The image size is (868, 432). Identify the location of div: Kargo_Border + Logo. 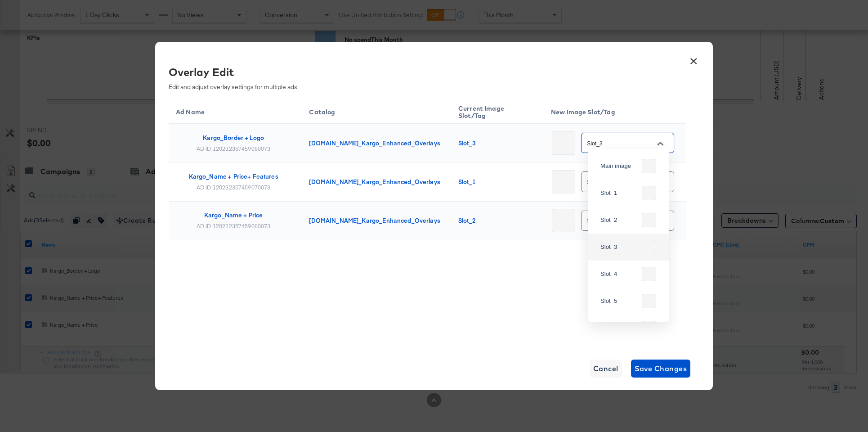
(234, 137).